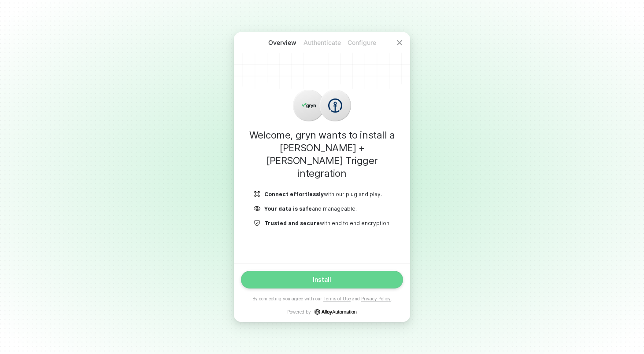  I want to click on span: icon-close, so click(400, 43).